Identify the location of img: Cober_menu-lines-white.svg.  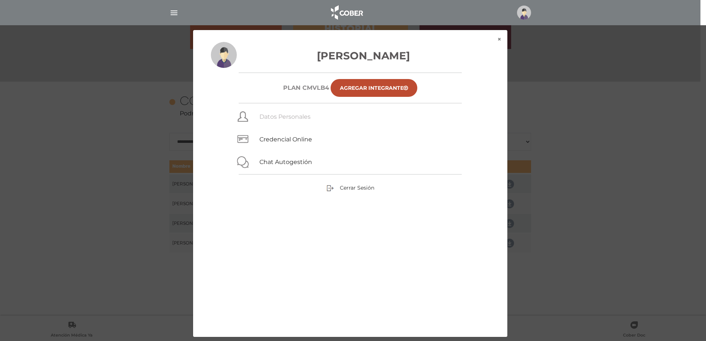
(174, 13).